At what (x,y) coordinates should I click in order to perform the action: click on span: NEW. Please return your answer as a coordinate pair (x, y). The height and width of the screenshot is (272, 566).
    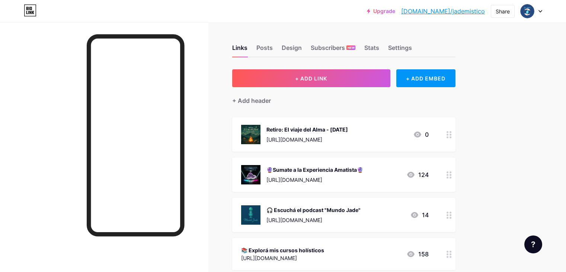
    Looking at the image, I should click on (351, 48).